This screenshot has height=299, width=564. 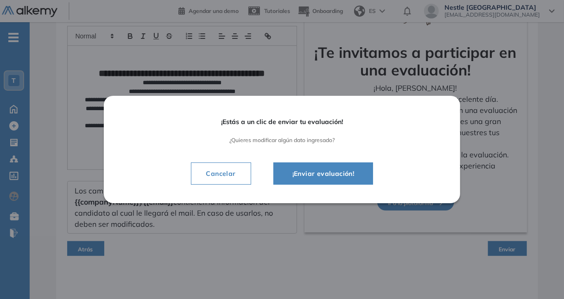 What do you see at coordinates (323, 174) in the screenshot?
I see `span: ¡Enviar evaluación!` at bounding box center [323, 174].